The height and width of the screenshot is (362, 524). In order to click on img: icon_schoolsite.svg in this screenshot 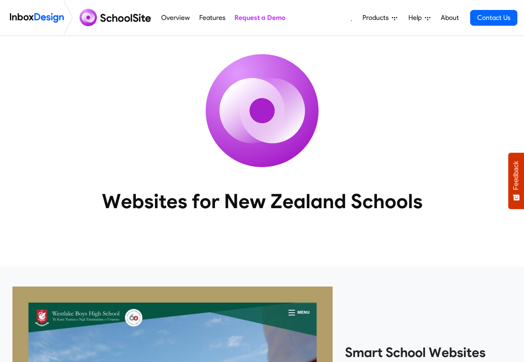, I will do `click(262, 111)`.